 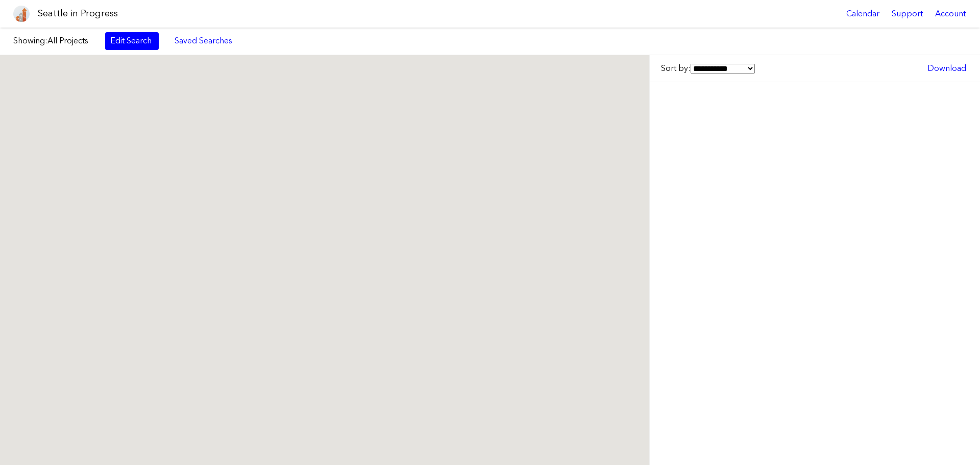 What do you see at coordinates (21, 13) in the screenshot?
I see `img: favicon-96x96.png` at bounding box center [21, 13].